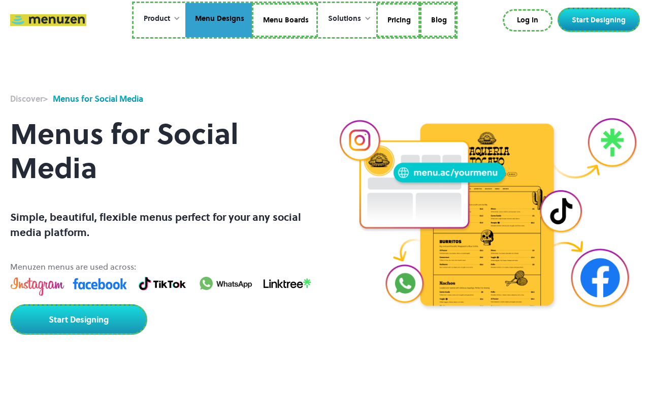 The image size is (650, 407). I want to click on a: Pricing, so click(398, 20).